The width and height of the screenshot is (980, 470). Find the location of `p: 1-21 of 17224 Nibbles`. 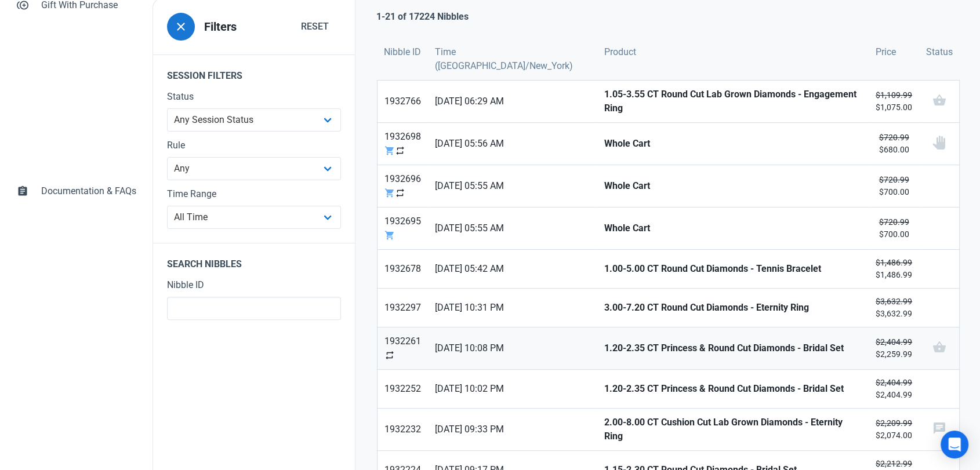

p: 1-21 of 17224 Nibbles is located at coordinates (422, 17).